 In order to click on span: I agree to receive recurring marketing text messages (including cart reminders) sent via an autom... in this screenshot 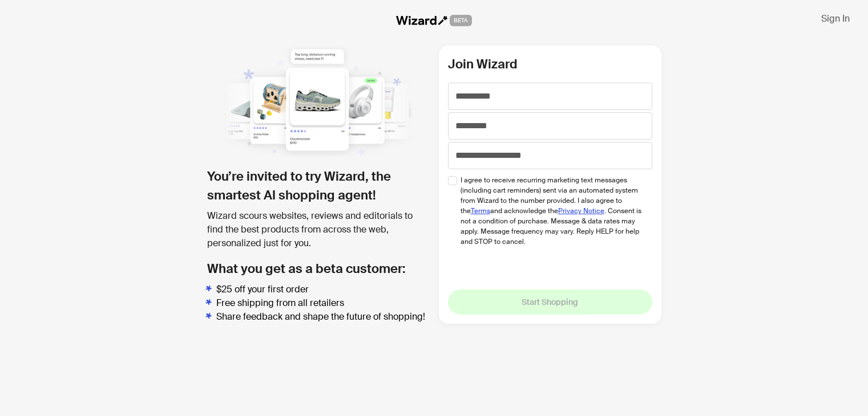, I will do `click(552, 211)`.